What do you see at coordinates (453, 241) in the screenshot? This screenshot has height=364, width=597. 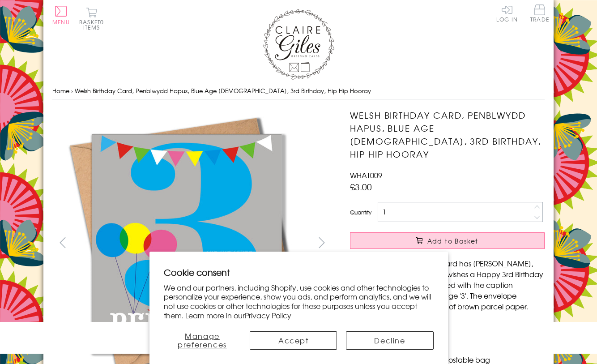 I see `span: Add to Basket` at bounding box center [453, 241].